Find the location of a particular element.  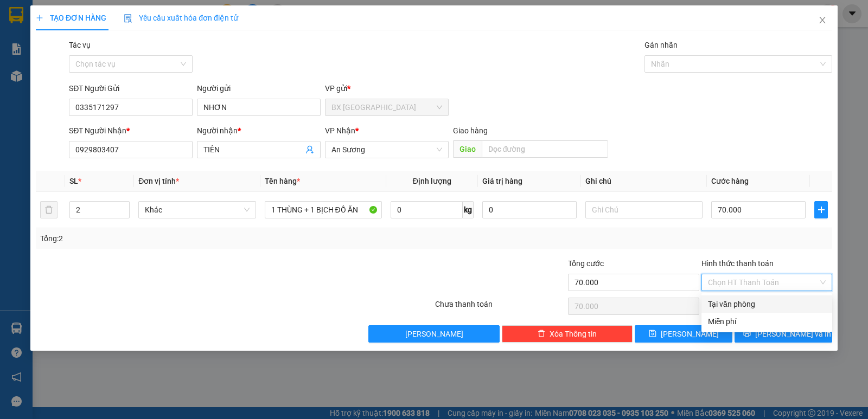

span: VP Nhận is located at coordinates (340, 131).